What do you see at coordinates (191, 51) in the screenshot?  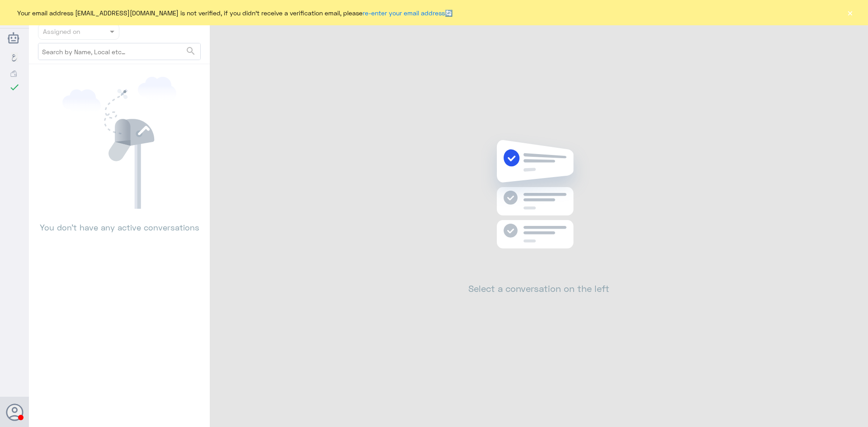 I see `span: search` at bounding box center [191, 51].